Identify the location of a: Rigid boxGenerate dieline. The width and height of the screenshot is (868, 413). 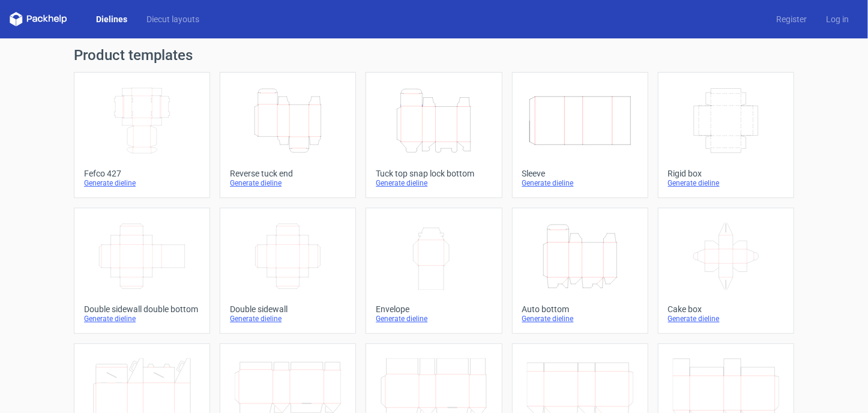
(726, 135).